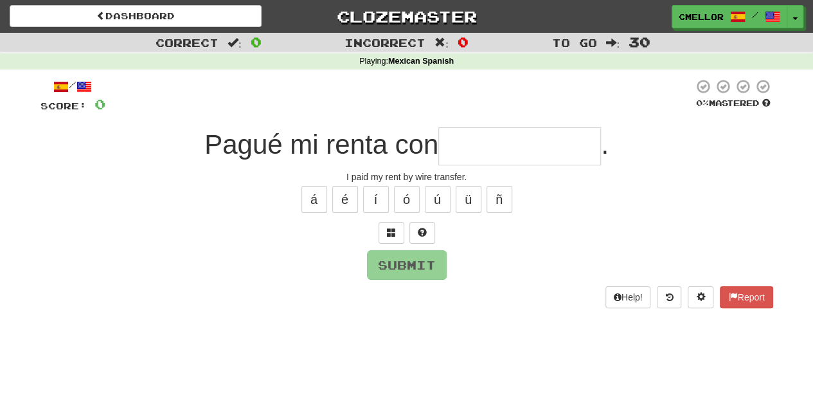 The image size is (813, 406). I want to click on div: Mastered, so click(734, 104).